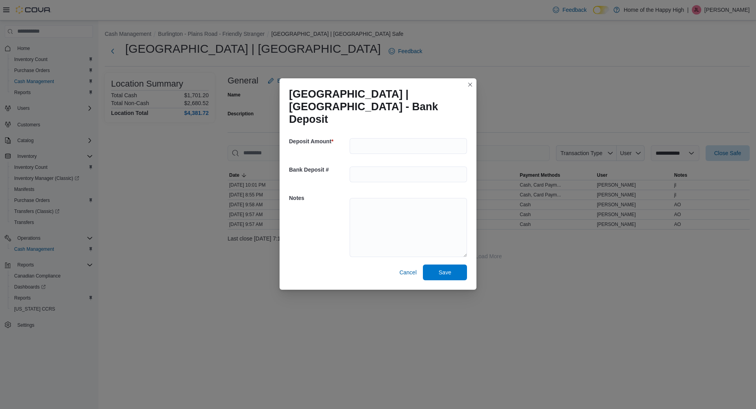  Describe the element at coordinates (470, 85) in the screenshot. I see `button: Closes this modal window` at that location.